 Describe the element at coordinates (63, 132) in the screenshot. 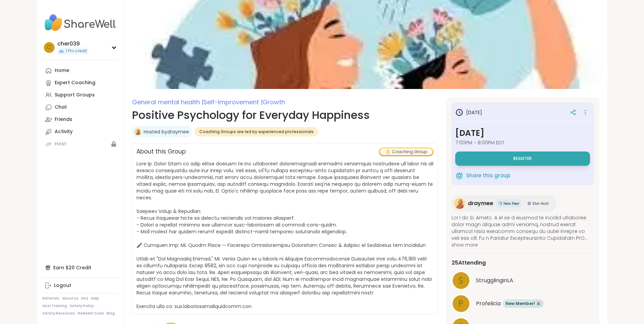

I see `div: Activity` at that location.